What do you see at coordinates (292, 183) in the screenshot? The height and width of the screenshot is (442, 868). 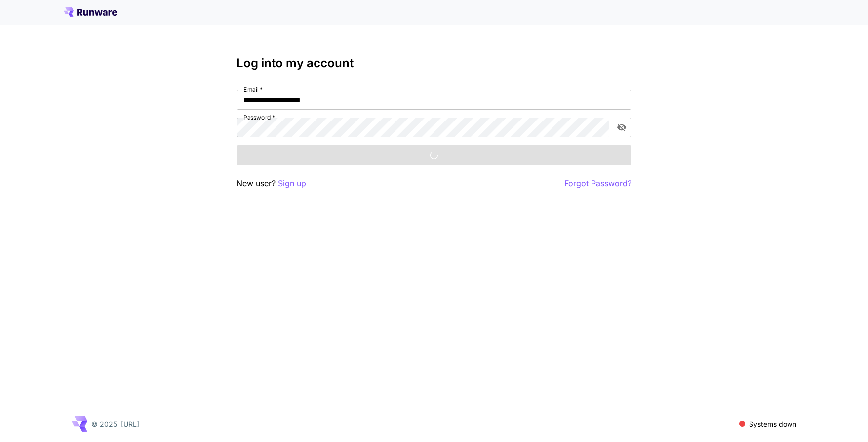 I see `p: Sign up` at bounding box center [292, 183].